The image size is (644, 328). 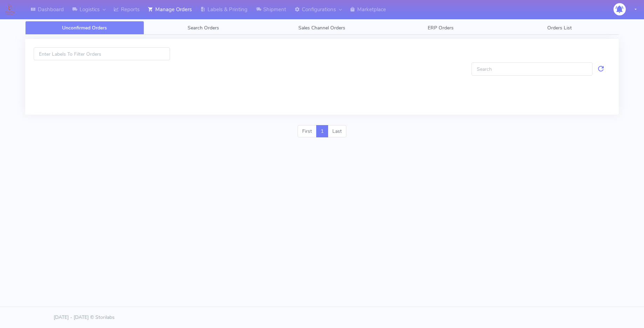 What do you see at coordinates (203, 28) in the screenshot?
I see `span: Search Orders` at bounding box center [203, 28].